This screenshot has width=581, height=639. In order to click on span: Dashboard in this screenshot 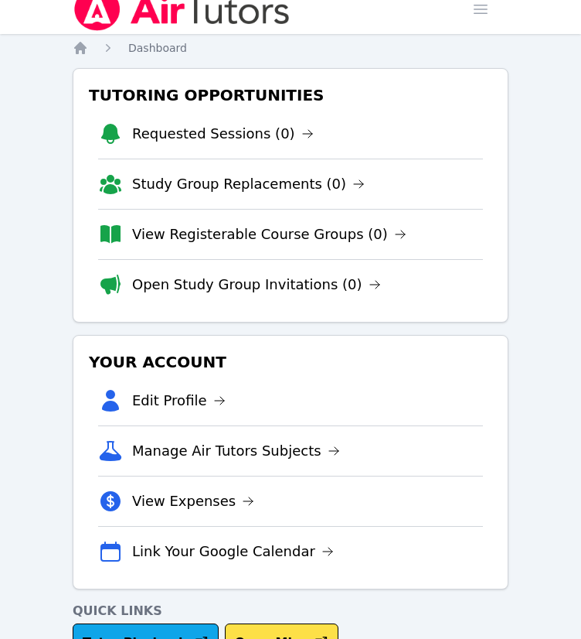, I will do `click(158, 48)`.